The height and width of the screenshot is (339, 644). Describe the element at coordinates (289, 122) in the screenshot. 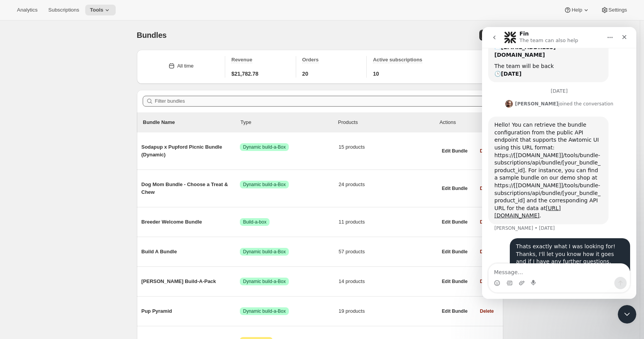

I see `div: Type` at that location.